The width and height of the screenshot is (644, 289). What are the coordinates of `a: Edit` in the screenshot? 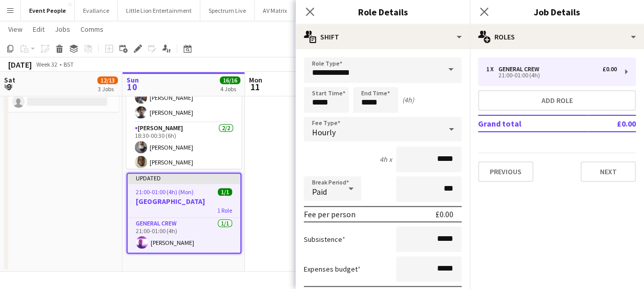 It's located at (38, 29).